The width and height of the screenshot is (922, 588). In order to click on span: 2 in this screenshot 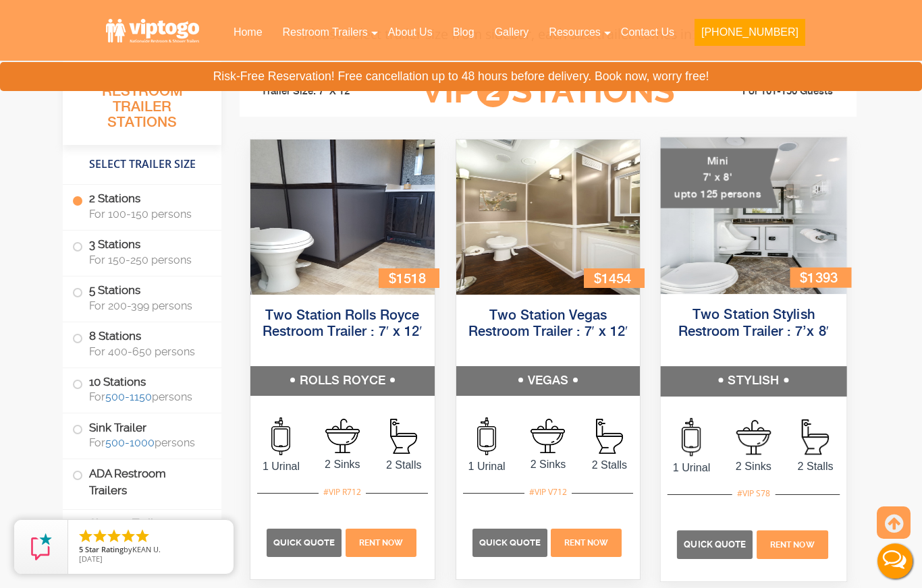, I will do `click(492, 91)`.